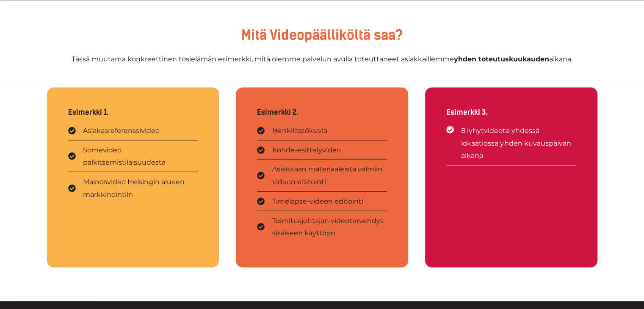  I want to click on strong: yhden toteutuskuukauden, so click(501, 59).